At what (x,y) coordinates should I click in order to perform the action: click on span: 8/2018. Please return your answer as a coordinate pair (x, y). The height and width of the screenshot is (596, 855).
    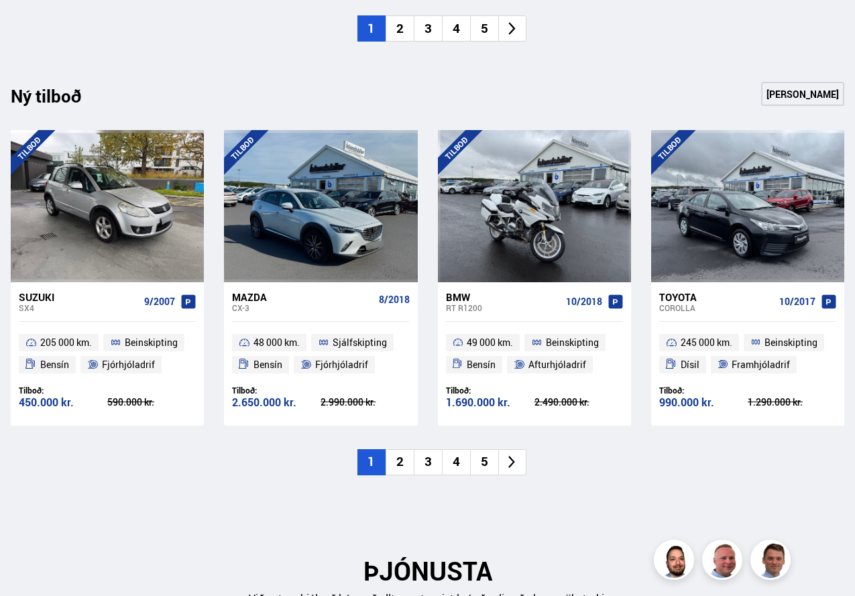
    Looking at the image, I should click on (395, 300).